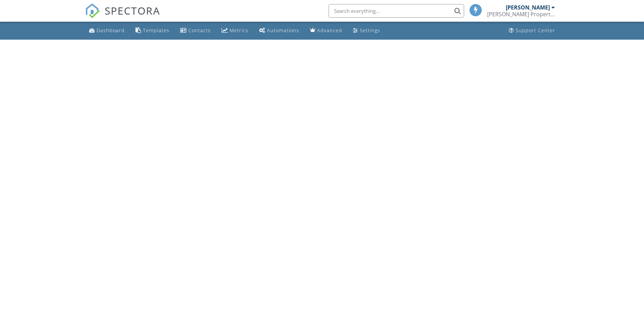 The height and width of the screenshot is (309, 644). What do you see at coordinates (107, 30) in the screenshot?
I see `a: Dashboard` at bounding box center [107, 30].